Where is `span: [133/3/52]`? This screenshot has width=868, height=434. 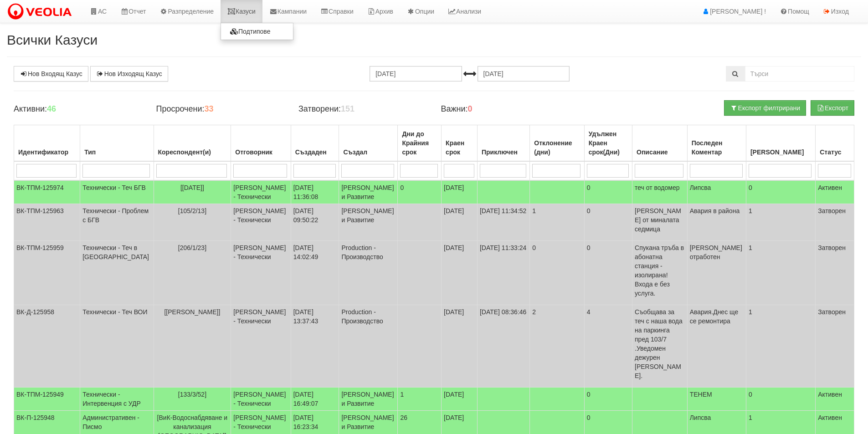 span: [133/3/52] is located at coordinates (192, 394).